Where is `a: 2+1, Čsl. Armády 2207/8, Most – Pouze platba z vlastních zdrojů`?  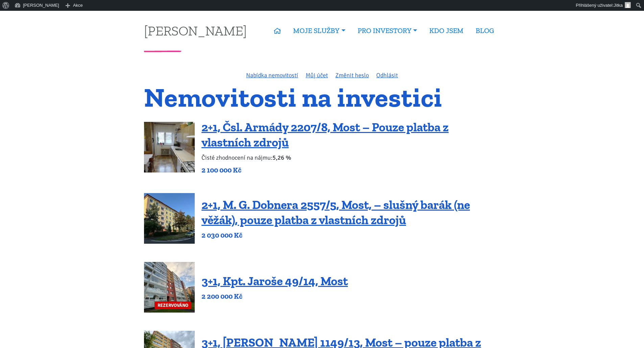 a: 2+1, Čsl. Armády 2207/8, Most – Pouze platba z vlastních zdrojů is located at coordinates (325, 135).